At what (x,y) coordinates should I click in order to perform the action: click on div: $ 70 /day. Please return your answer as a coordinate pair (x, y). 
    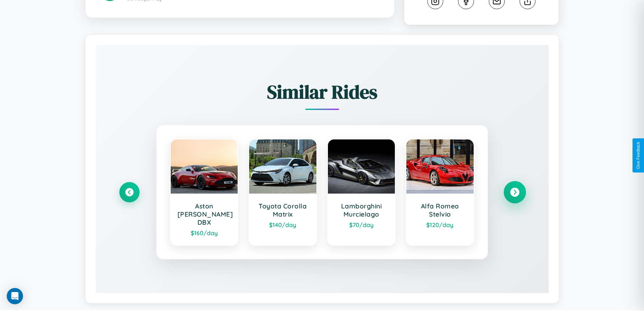
    Looking at the image, I should click on (361, 225).